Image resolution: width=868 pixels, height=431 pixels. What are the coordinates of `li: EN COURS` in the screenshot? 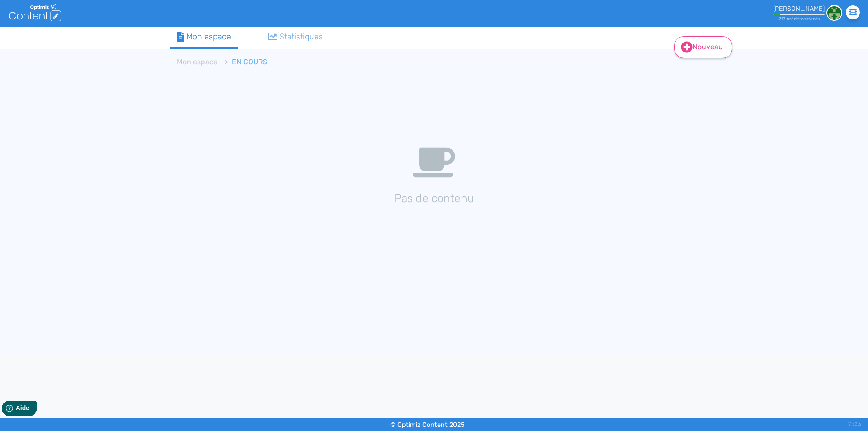 It's located at (242, 62).